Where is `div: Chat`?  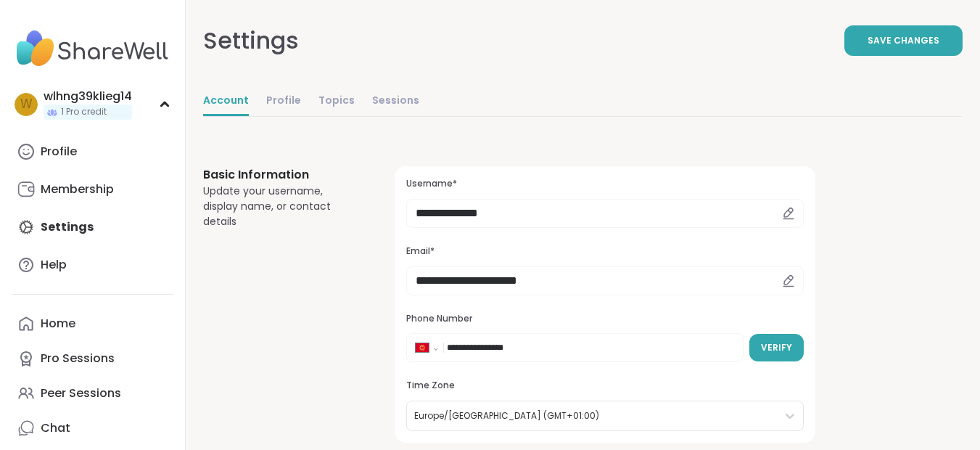 div: Chat is located at coordinates (55, 428).